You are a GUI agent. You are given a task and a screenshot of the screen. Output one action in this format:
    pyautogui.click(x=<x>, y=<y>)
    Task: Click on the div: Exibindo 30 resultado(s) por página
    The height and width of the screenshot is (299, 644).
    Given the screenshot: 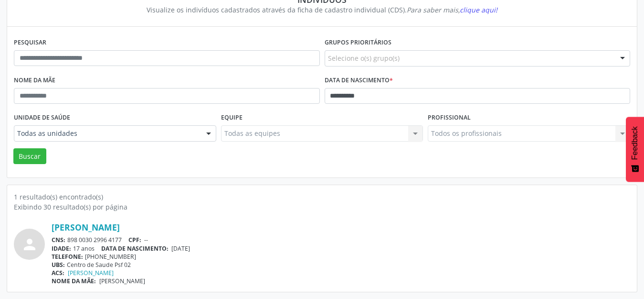 What is the action you would take?
    pyautogui.click(x=322, y=207)
    